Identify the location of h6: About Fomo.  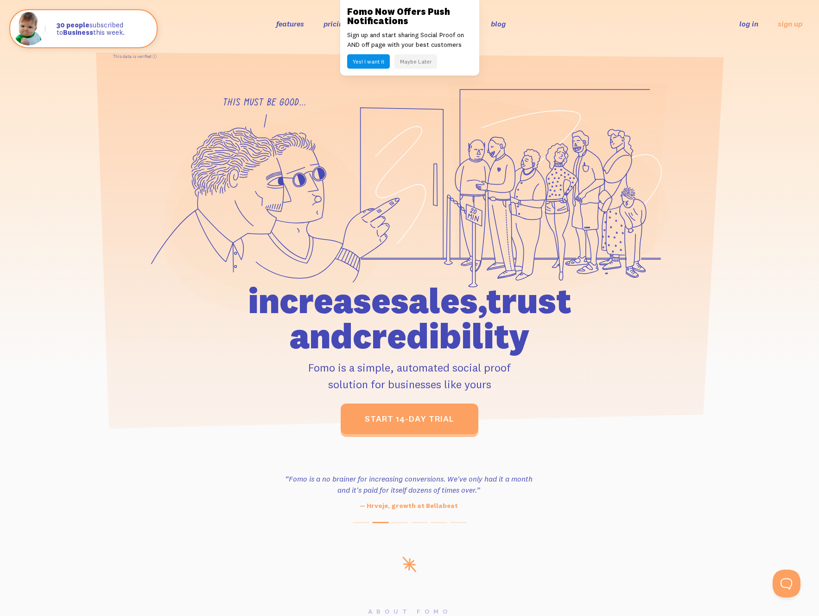
(410, 611).